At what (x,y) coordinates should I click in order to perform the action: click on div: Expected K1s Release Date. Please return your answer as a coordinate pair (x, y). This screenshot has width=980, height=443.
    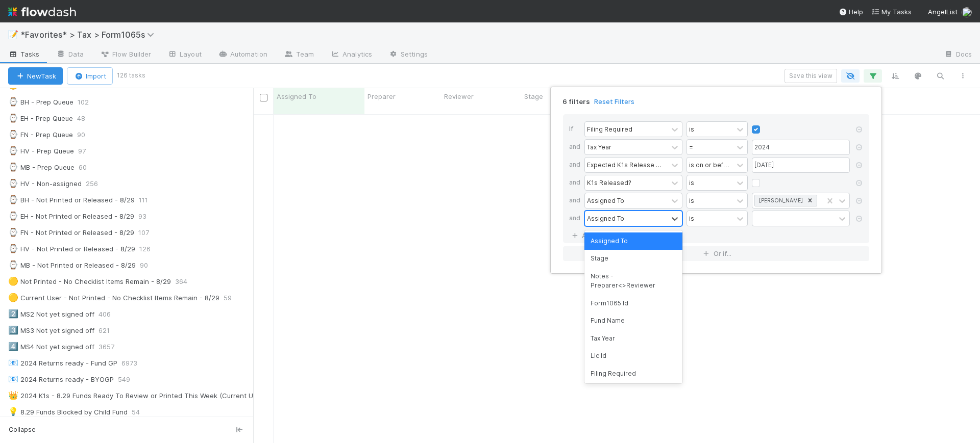
    Looking at the image, I should click on (627, 165).